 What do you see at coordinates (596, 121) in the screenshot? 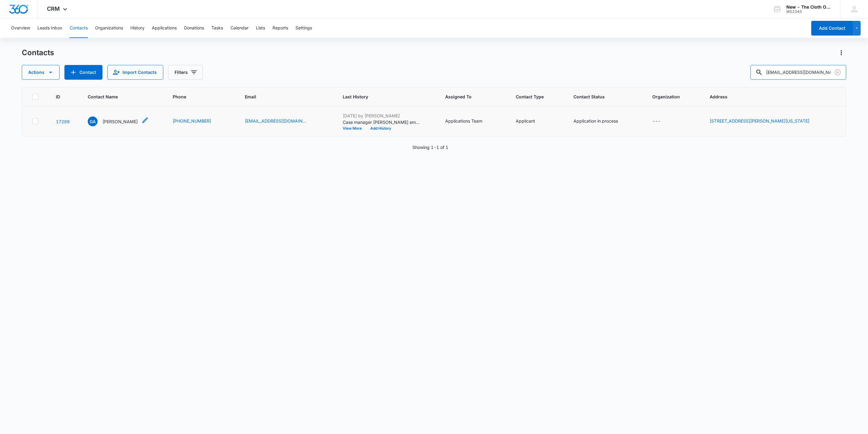
I see `div: Application in process` at bounding box center [596, 121].